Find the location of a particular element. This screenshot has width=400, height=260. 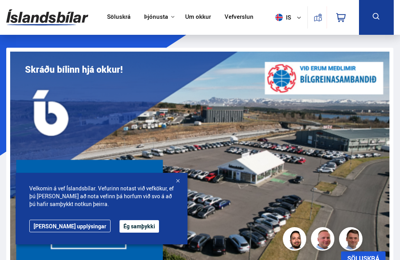

img: siFngHWaQ9KaOqBr.png is located at coordinates (324, 240).